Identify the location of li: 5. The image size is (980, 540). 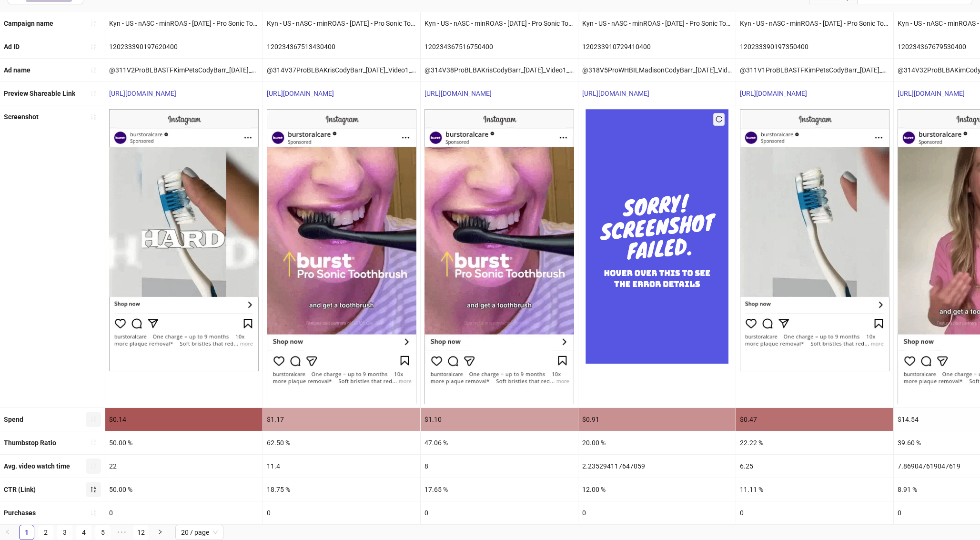
(103, 533).